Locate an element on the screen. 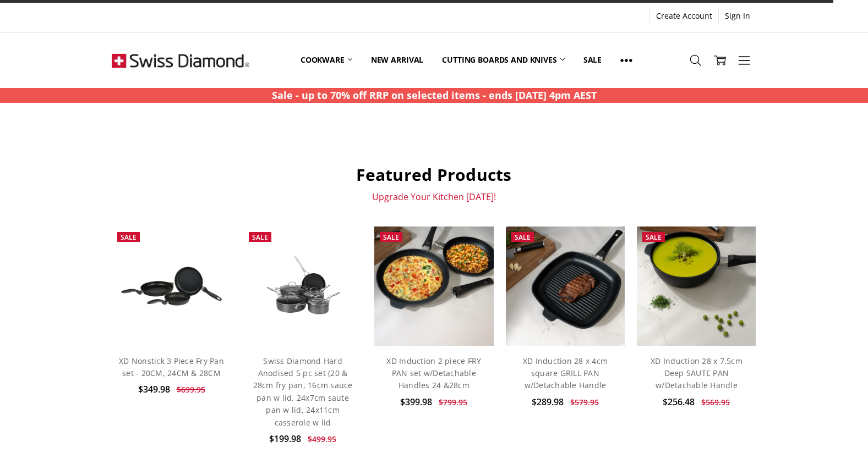  img: XD Induction 28 x 7.5cm Deep SAUTE PAN w/Detachable Handle is located at coordinates (696, 286).